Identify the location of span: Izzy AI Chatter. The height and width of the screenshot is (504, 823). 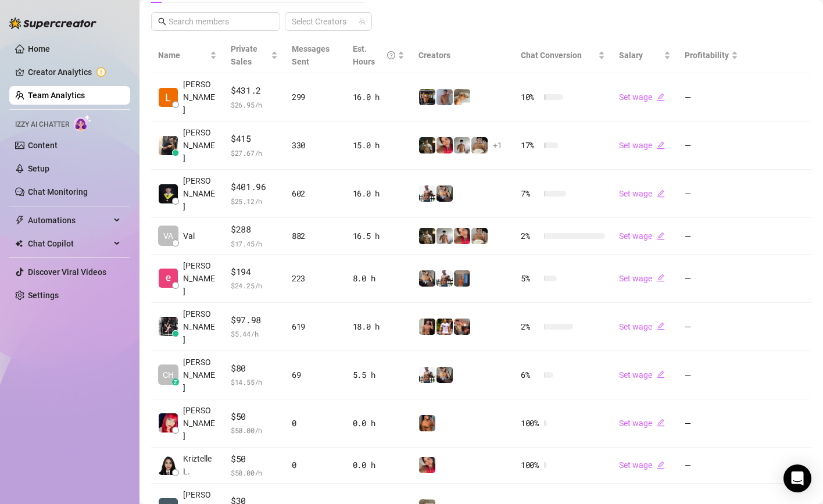
(42, 124).